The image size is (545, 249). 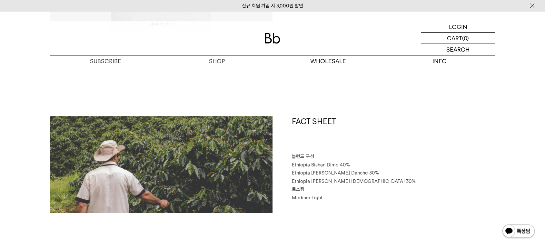 What do you see at coordinates (217, 61) in the screenshot?
I see `p: SHOP` at bounding box center [217, 61].